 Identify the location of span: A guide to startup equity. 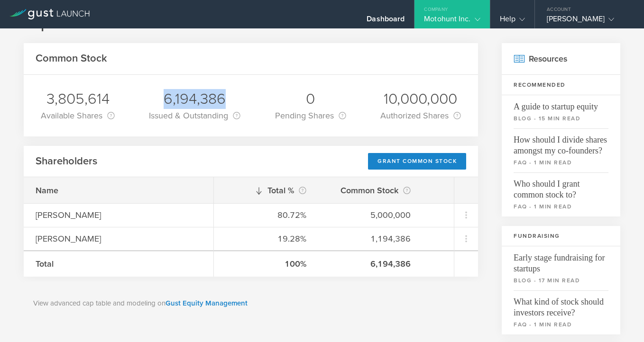
(561, 104).